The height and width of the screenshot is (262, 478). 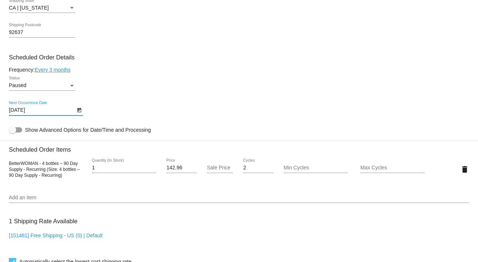 I want to click on a: Every 3 months, so click(x=52, y=70).